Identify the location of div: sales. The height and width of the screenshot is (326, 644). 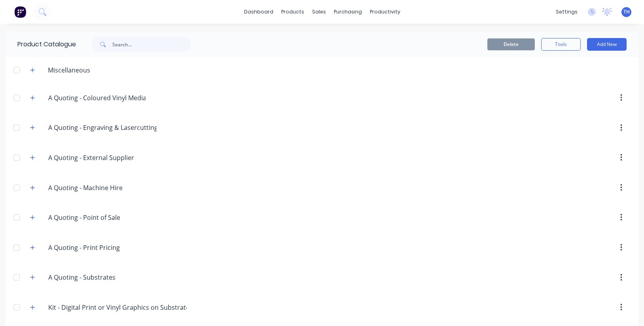
(319, 12).